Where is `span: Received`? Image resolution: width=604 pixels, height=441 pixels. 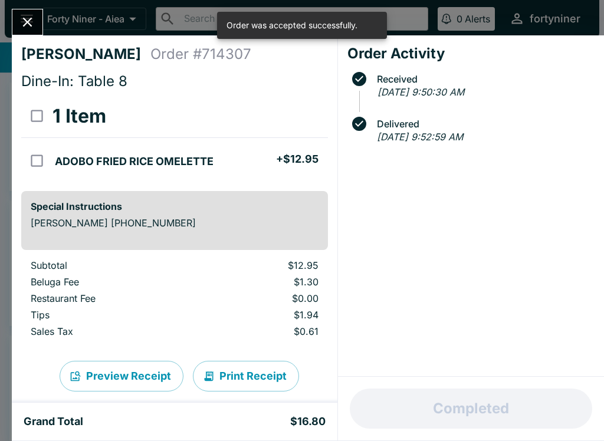
span: Received is located at coordinates (483, 79).